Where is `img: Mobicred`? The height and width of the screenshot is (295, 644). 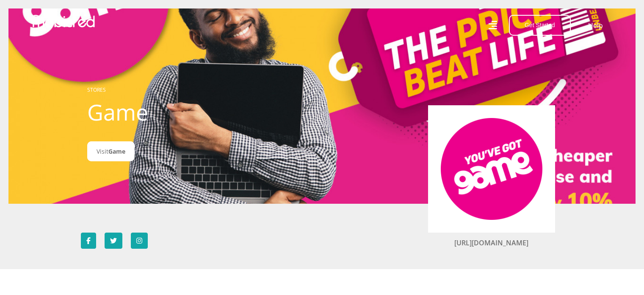
img: Mobicred is located at coordinates (63, 21).